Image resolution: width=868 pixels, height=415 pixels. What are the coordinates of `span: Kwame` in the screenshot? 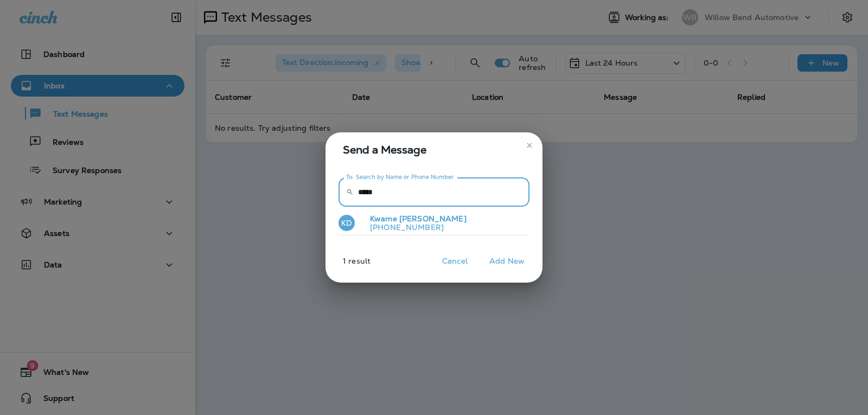 It's located at (384, 219).